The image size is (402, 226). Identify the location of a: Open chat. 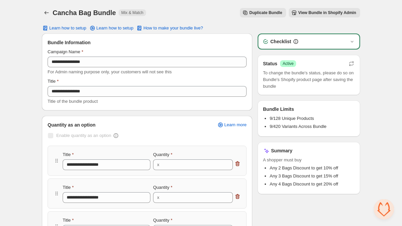
(384, 209).